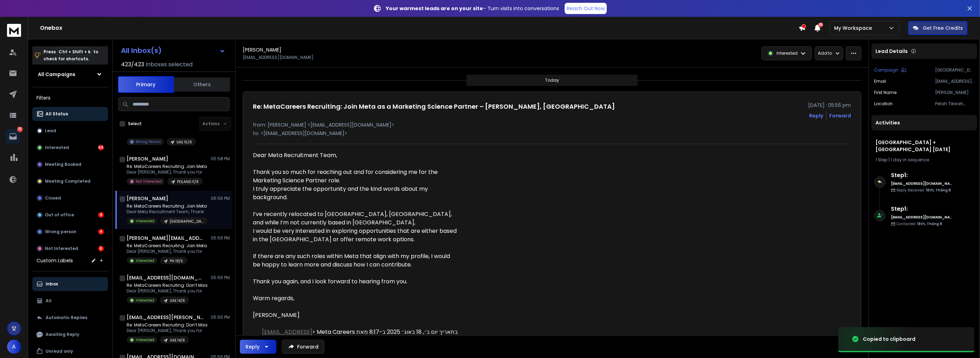 The height and width of the screenshot is (358, 980). Describe the element at coordinates (184, 142) in the screenshot. I see `p: UAE 15/8` at that location.